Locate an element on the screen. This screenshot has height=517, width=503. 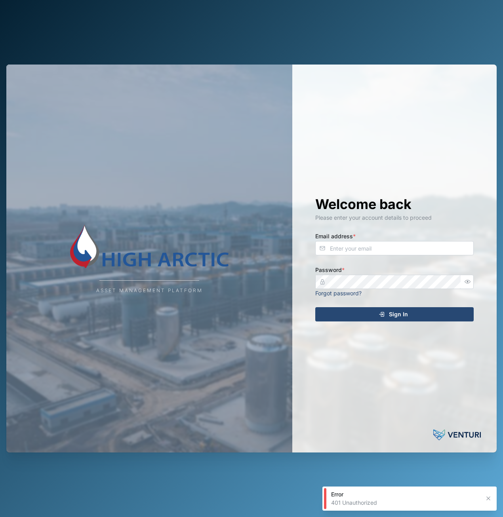
div: Please enter your account details to proceed is located at coordinates (394, 218).